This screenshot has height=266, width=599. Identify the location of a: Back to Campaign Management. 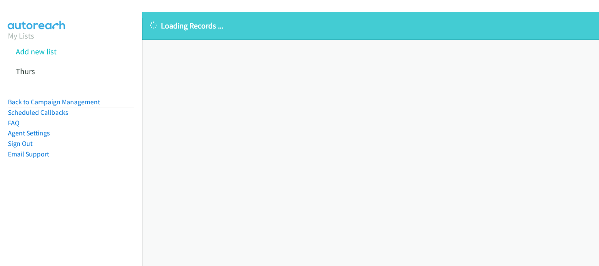
(54, 102).